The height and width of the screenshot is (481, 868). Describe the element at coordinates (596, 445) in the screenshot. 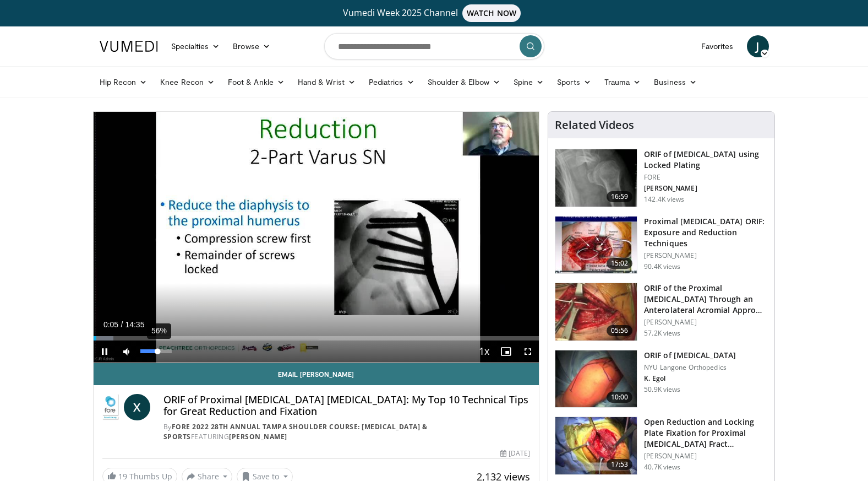

I see `img: Q2xRg7exoPLTwO8X4xMDoxOjBzMTt2bJ.150x105_q85_crop-smart_upscale.jpg` at that location.